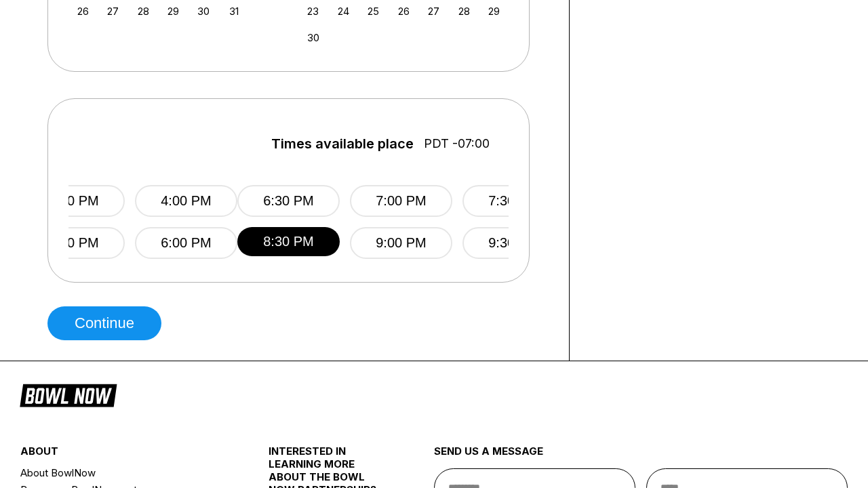  I want to click on div: Choose Wednesday, October 29th, 2025, so click(173, 11).